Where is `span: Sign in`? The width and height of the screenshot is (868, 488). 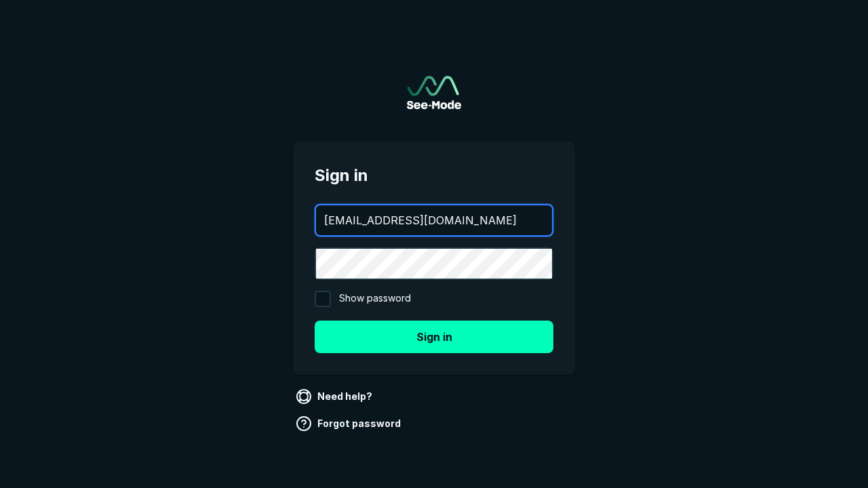 span: Sign in is located at coordinates (434, 176).